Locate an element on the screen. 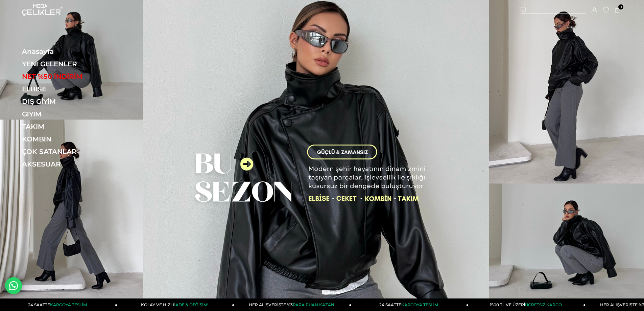 Image resolution: width=644 pixels, height=311 pixels. img: logo is located at coordinates (42, 10).